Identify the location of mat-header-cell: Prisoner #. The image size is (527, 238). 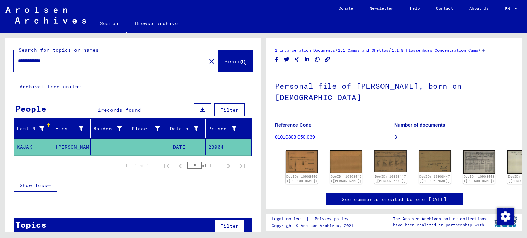
(228, 129).